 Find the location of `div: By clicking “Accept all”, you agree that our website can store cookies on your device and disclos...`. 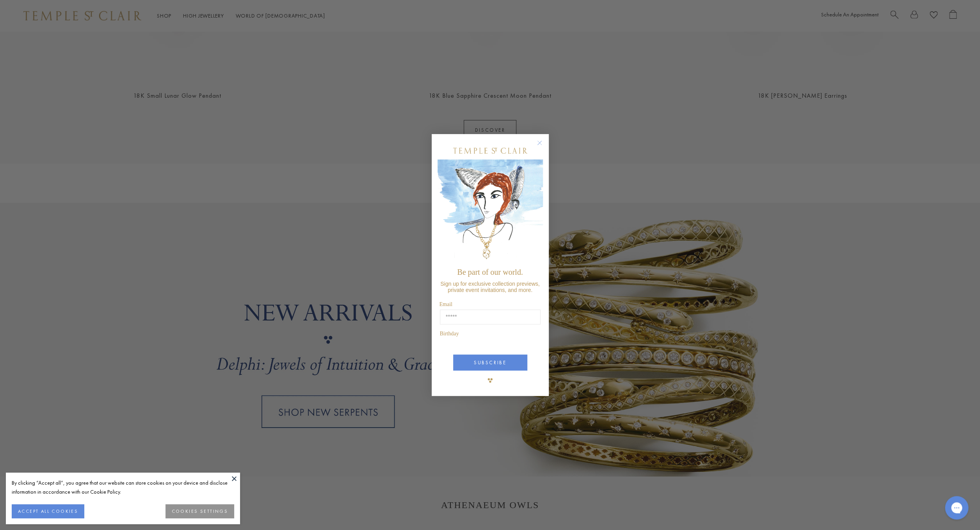

div: By clicking “Accept all”, you agree that our website can store cookies on your device and disclos... is located at coordinates (123, 487).